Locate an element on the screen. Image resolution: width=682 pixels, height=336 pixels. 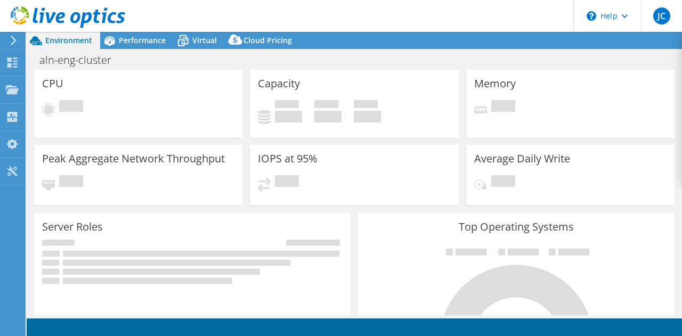
h3: Average Daily Write is located at coordinates (522, 159).